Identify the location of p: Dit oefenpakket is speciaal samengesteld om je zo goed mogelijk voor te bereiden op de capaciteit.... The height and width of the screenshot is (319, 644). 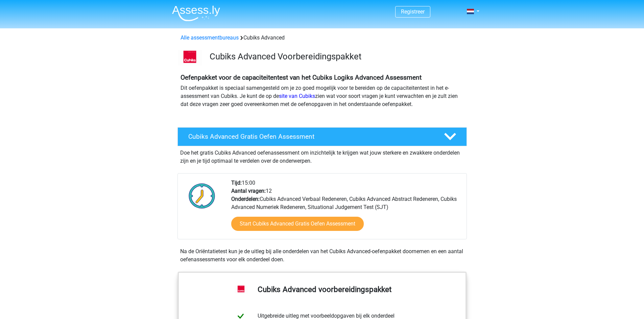
(322, 96).